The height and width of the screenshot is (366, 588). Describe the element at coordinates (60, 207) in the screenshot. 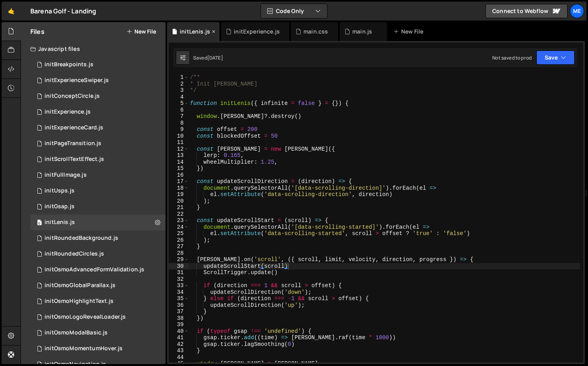

I see `div: initGsap.js` at that location.